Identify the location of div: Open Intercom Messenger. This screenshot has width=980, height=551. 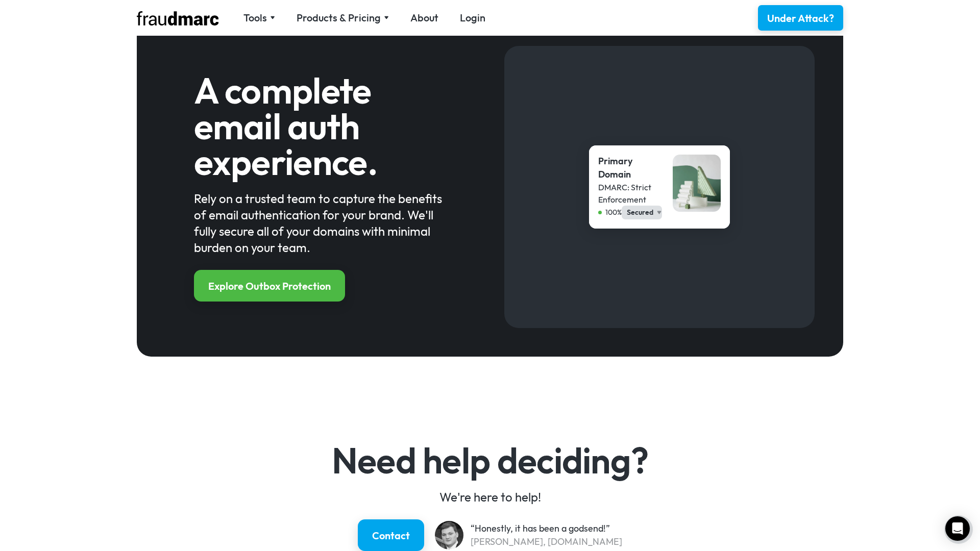
(958, 529).